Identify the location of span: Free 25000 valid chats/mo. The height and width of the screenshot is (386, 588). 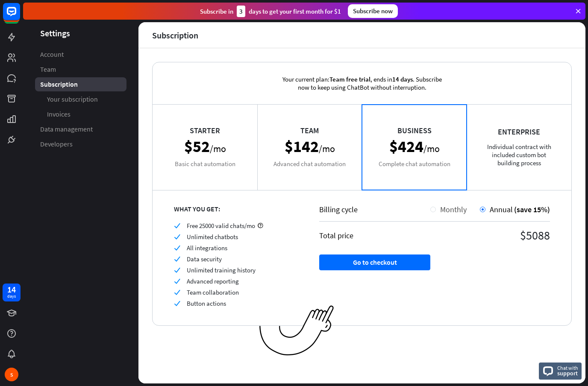
(221, 225).